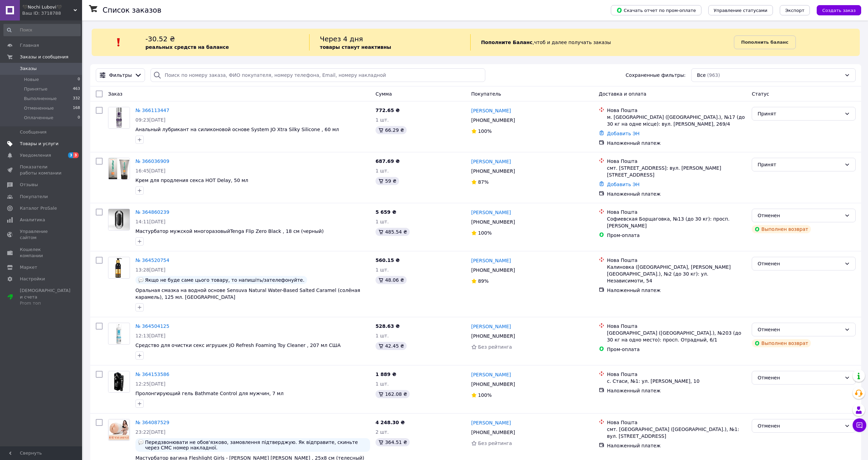  I want to click on span: 89%, so click(483, 281).